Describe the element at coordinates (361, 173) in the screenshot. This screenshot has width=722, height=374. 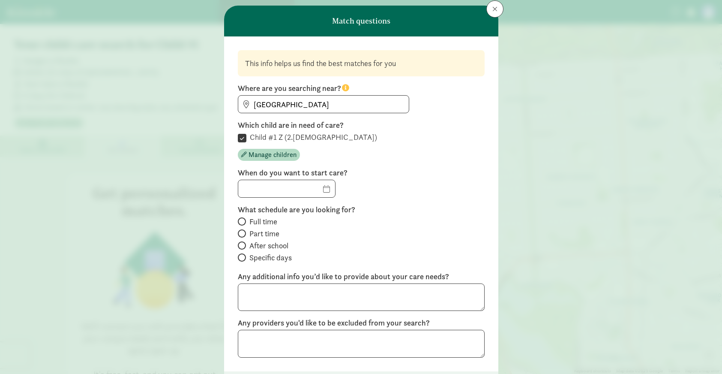
I see `label: When do you want to start care?` at that location.